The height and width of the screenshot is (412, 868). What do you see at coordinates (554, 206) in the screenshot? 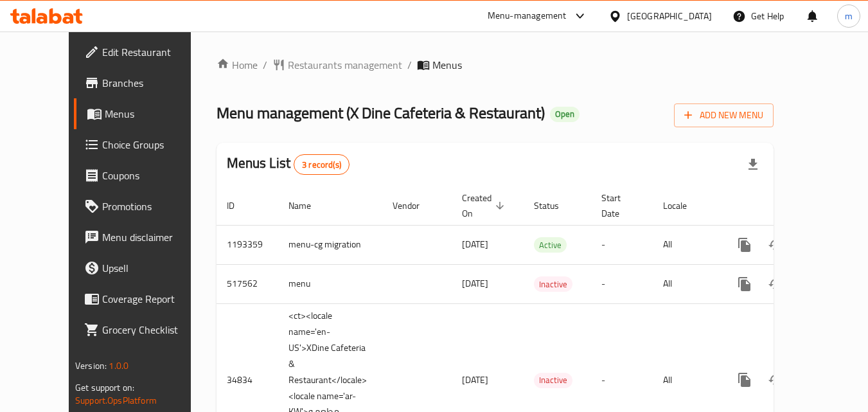
I see `span: Status` at bounding box center [554, 206].